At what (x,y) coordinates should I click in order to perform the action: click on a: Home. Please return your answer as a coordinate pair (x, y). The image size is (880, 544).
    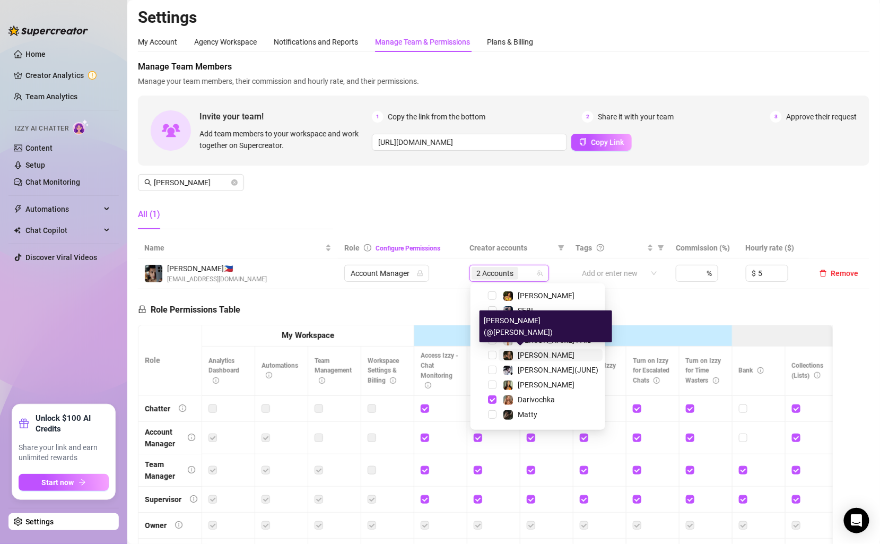
    Looking at the image, I should click on (36, 54).